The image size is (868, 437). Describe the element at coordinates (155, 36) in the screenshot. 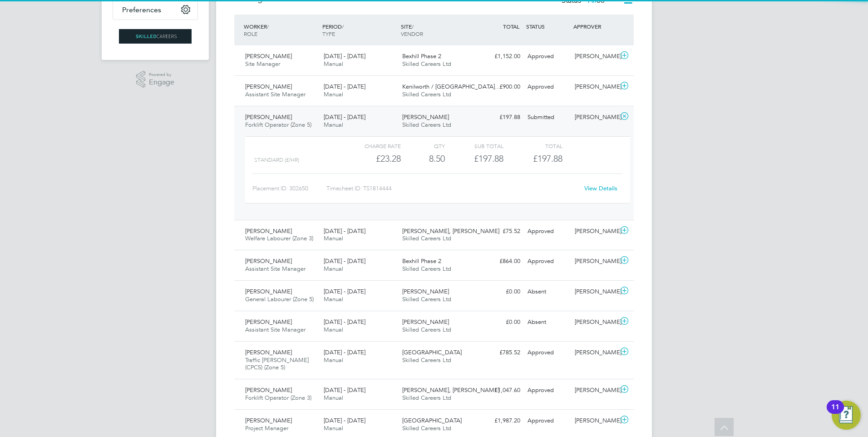

I see `img: skilledcareers-logo-retina.png` at that location.